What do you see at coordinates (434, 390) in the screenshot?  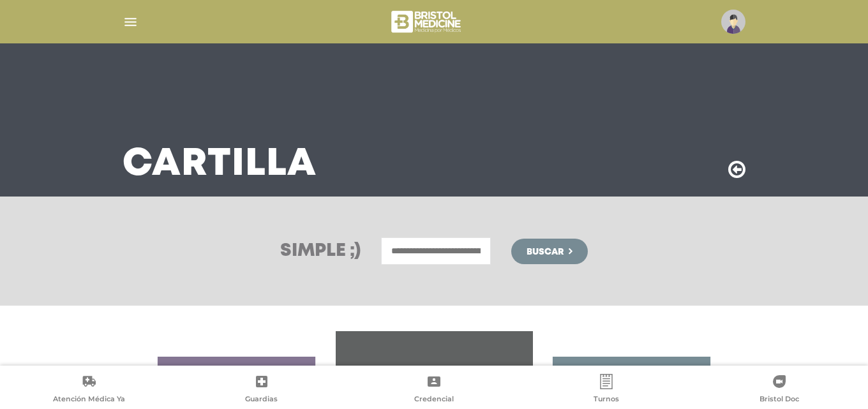 I see `a: Credencial` at bounding box center [434, 390].